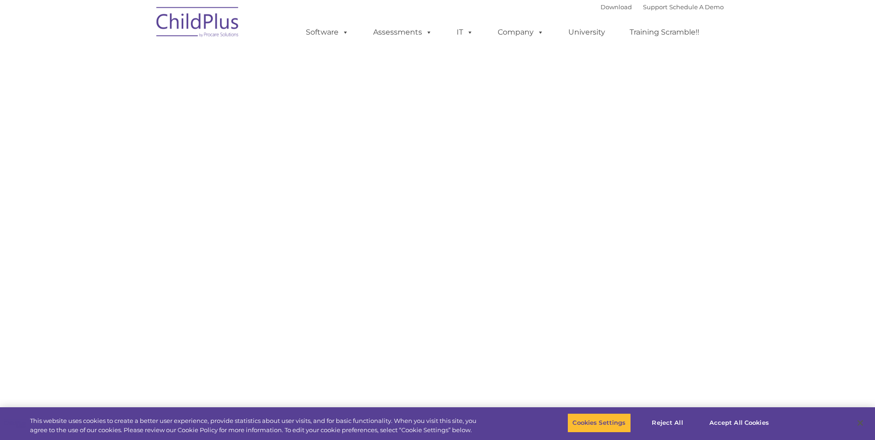  I want to click on button: Reject All, so click(668, 423).